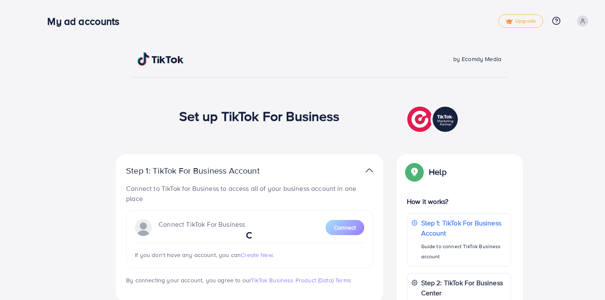 This screenshot has height=300, width=605. Describe the element at coordinates (259, 116) in the screenshot. I see `h1: Set up TikTok For Business` at that location.